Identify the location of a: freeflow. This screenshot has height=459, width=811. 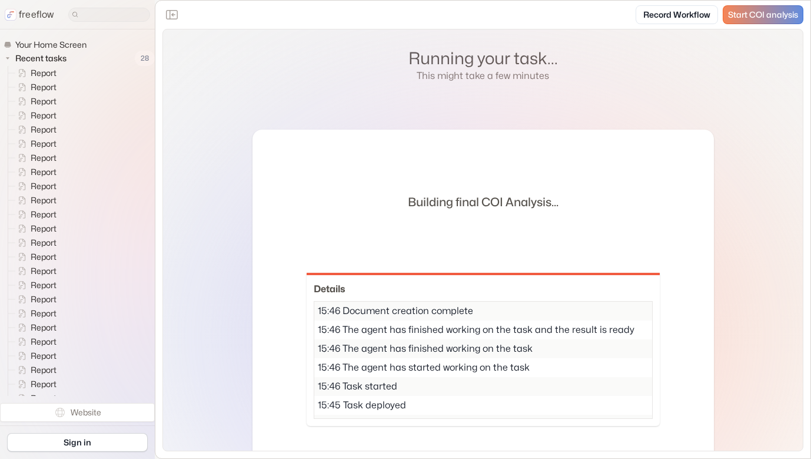
(29, 15).